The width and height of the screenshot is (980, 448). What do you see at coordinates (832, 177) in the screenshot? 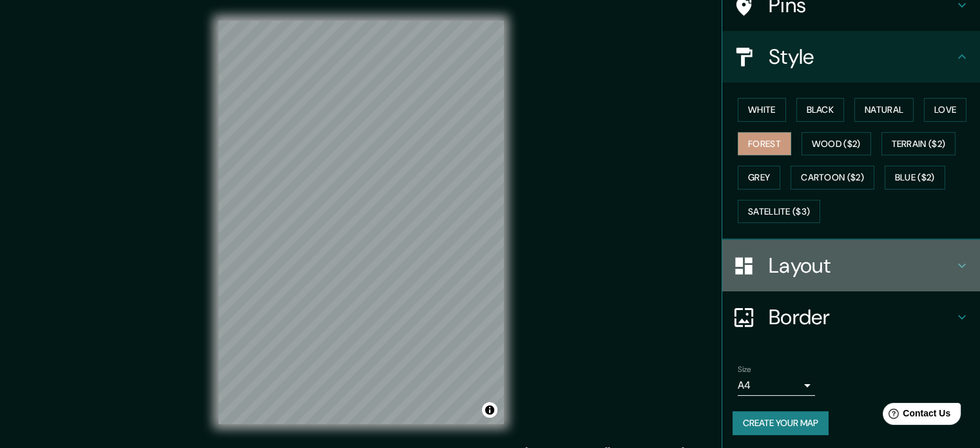
I see `button: Cartoon ($2)` at bounding box center [832, 177].